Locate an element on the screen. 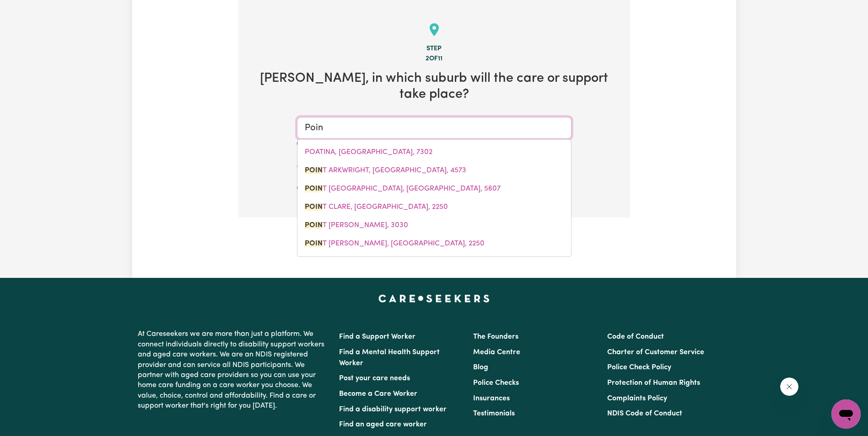 The image size is (868, 436). a: Protection of Human Rights is located at coordinates (653, 383).